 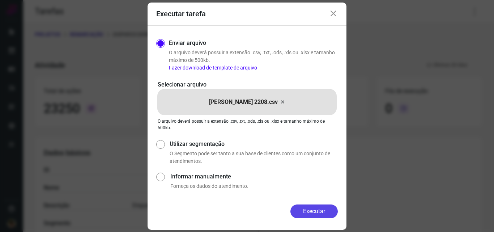 I want to click on p: Selecionar arquivo, so click(x=247, y=85).